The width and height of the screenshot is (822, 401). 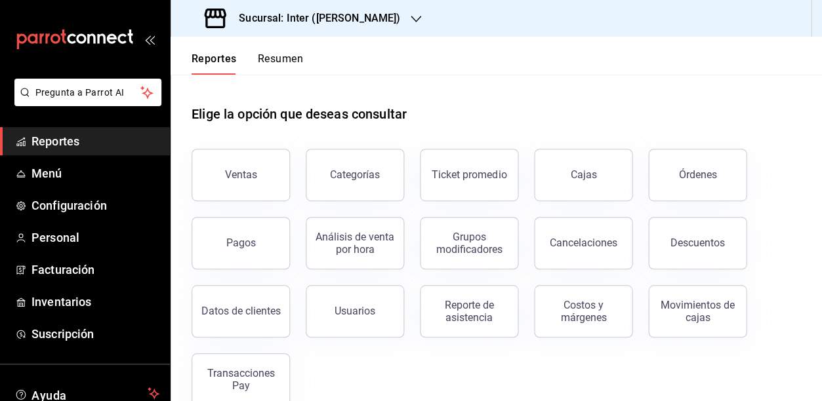 What do you see at coordinates (697, 174) in the screenshot?
I see `div: Órdenes` at bounding box center [697, 174].